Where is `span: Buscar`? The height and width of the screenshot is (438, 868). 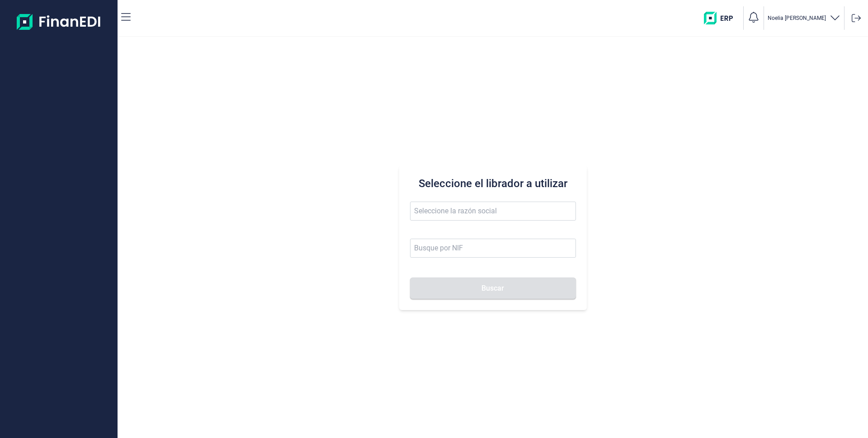
span: Buscar is located at coordinates (492, 288).